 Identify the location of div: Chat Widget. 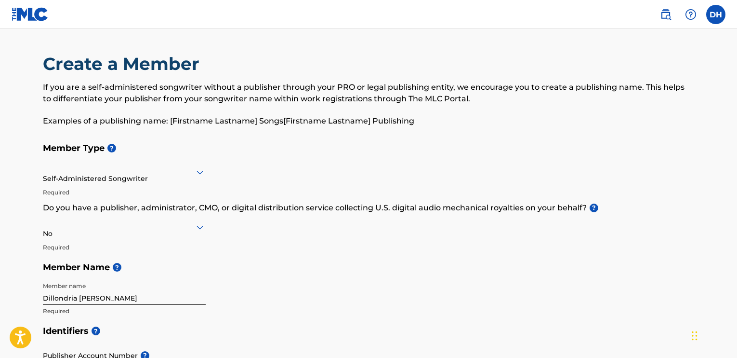
(713, 334).